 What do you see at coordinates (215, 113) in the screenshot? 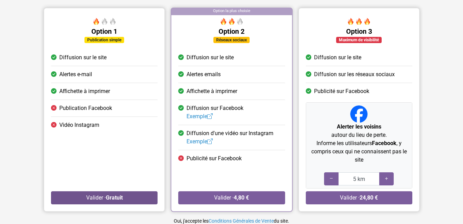
I see `span: Diffusion sur Facebook` at bounding box center [215, 113].